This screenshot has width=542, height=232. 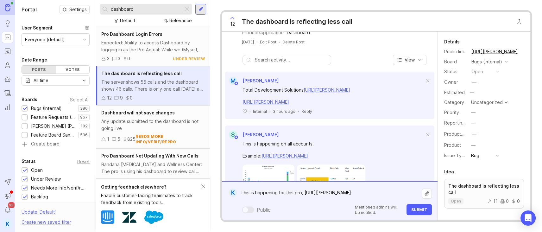 I want to click on div: M, so click(x=233, y=81).